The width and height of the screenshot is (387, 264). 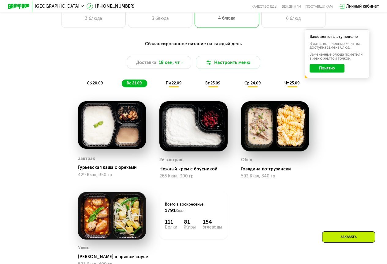 I want to click on div: 81, so click(x=190, y=222).